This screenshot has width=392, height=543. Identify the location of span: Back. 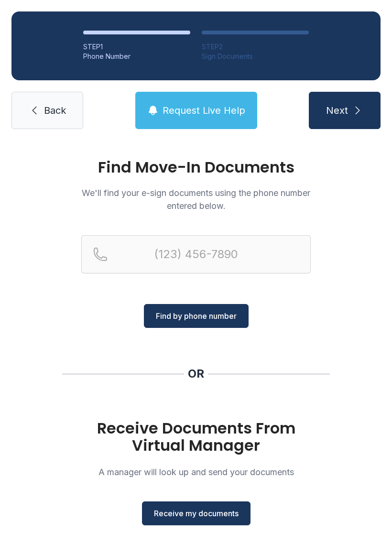
(55, 111).